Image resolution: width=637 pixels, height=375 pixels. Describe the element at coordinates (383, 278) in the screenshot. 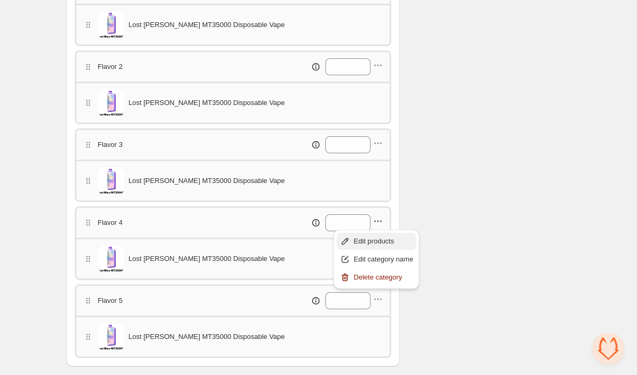

I see `span: Delete category` at that location.